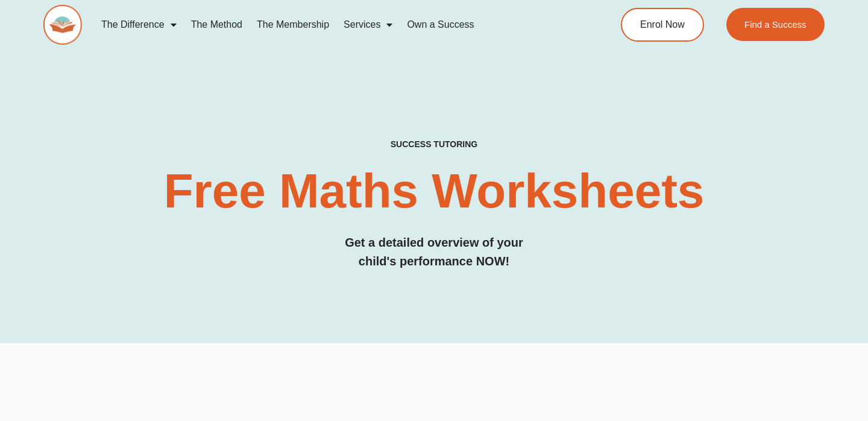 This screenshot has height=421, width=868. What do you see at coordinates (775, 24) in the screenshot?
I see `a: Find a Success` at bounding box center [775, 24].